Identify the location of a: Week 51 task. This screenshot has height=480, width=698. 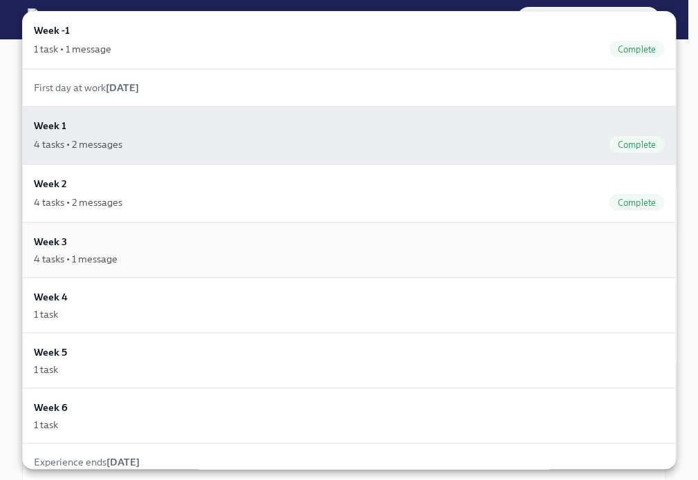
(349, 361).